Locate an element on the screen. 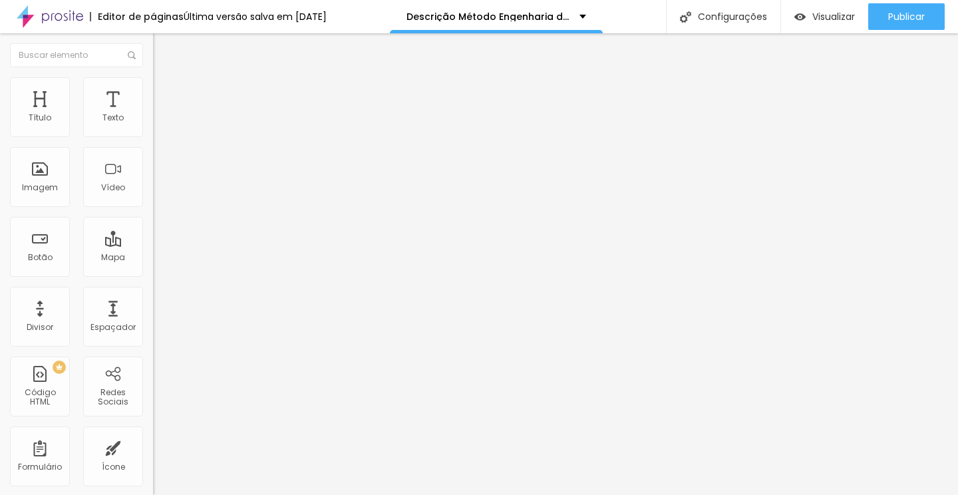  input: Buscar elemento is located at coordinates (77, 55).